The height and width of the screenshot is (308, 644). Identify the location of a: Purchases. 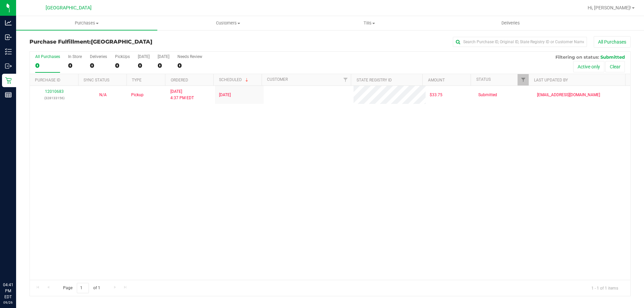
(86, 23).